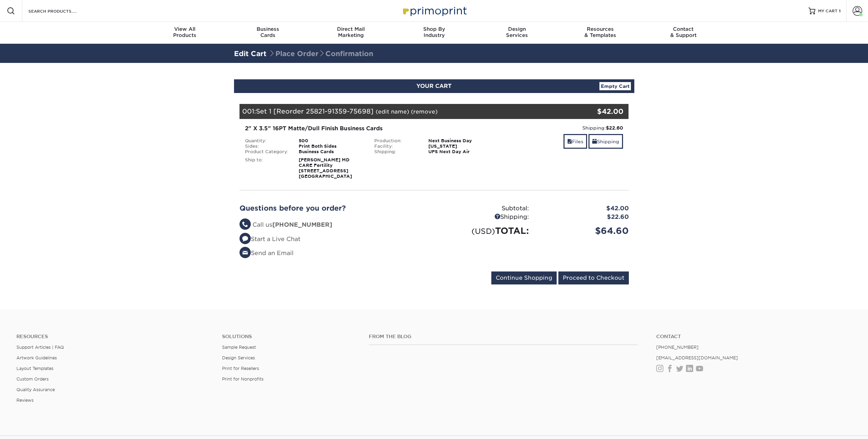  Describe the element at coordinates (461, 152) in the screenshot. I see `div: UPS Next Day Air` at that location.